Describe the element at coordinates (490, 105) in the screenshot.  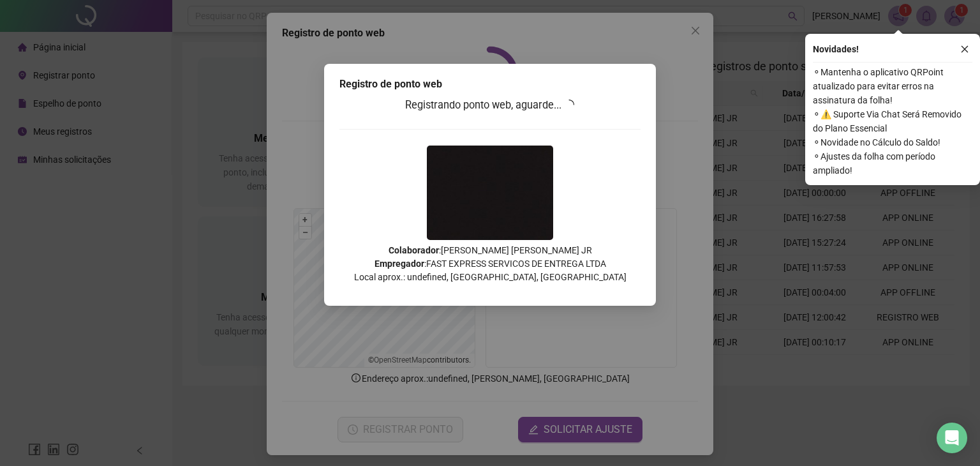
I see `h3: Registrando ponto web, aguarde...` at that location.